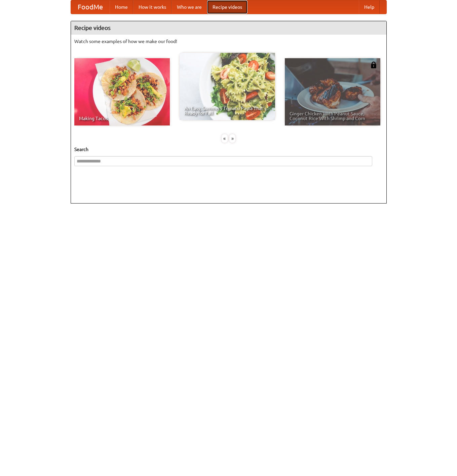 Image resolution: width=457 pixels, height=476 pixels. What do you see at coordinates (369, 7) in the screenshot?
I see `a: Help` at bounding box center [369, 7].